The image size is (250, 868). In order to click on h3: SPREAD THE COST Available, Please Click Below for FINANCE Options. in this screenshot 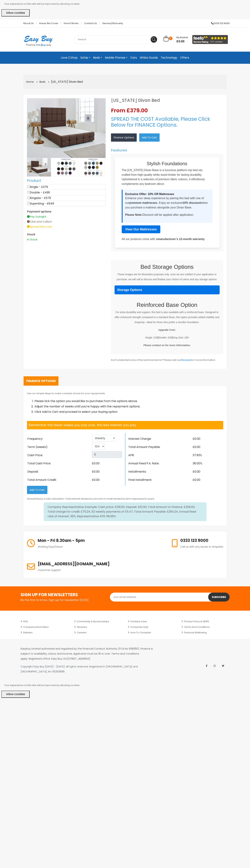, I will do `click(167, 122)`.